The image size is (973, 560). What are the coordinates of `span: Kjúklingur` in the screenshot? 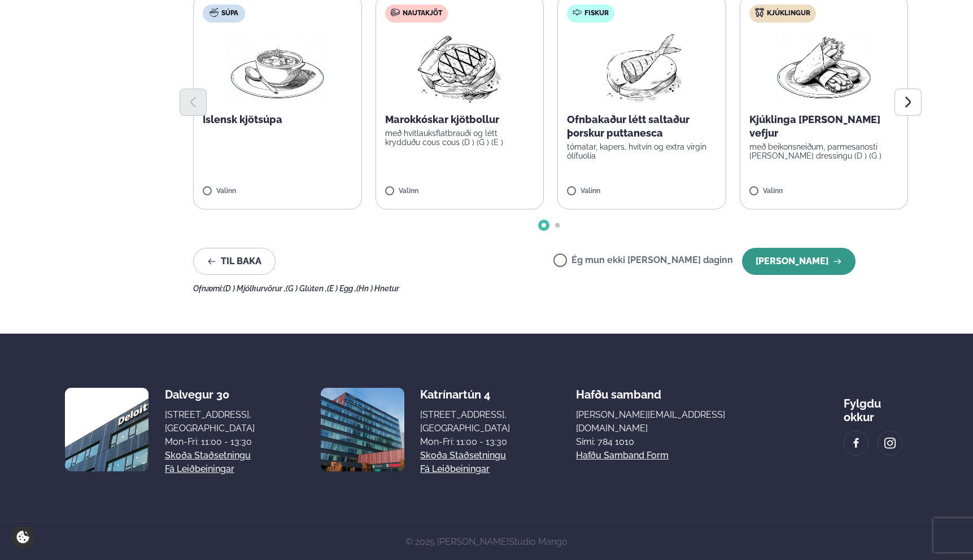 It's located at (788, 13).